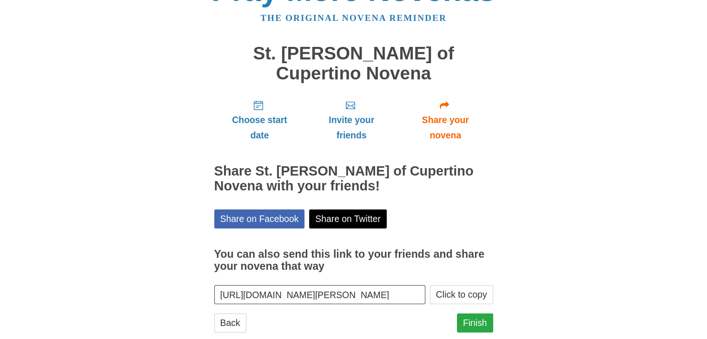  What do you see at coordinates (475, 323) in the screenshot?
I see `a: Finish` at bounding box center [475, 323].